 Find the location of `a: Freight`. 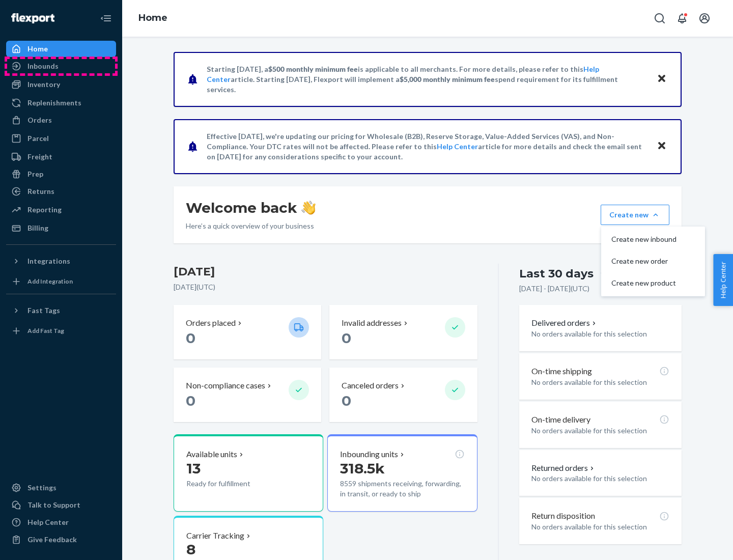

a: Freight is located at coordinates (61, 157).